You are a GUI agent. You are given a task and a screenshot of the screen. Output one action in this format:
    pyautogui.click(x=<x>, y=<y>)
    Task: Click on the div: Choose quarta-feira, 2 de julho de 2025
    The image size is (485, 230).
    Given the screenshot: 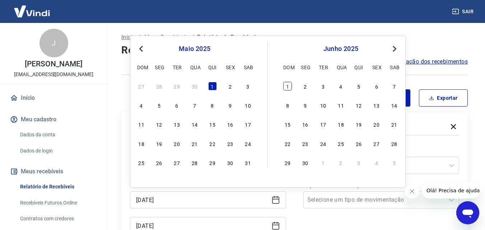 What is the action you would take?
    pyautogui.click(x=341, y=163)
    